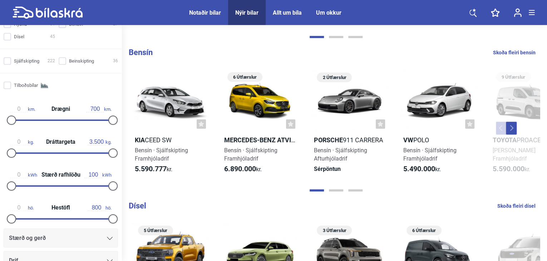 The height and width of the screenshot is (261, 547). I want to click on a: Allt um bíla, so click(287, 13).